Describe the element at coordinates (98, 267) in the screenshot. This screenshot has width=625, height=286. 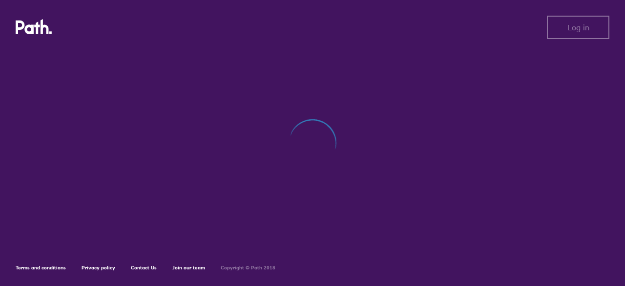
I see `a: Privacy policy` at that location.